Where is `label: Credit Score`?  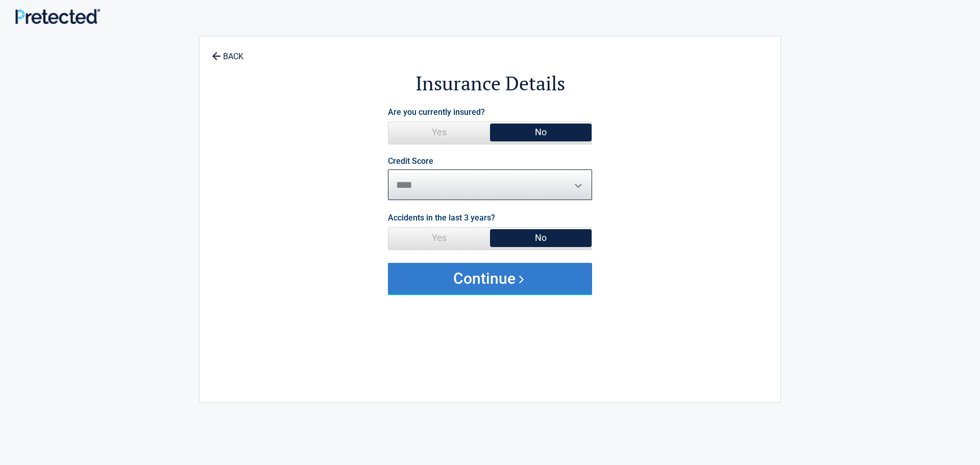
label: Credit Score is located at coordinates (410, 161).